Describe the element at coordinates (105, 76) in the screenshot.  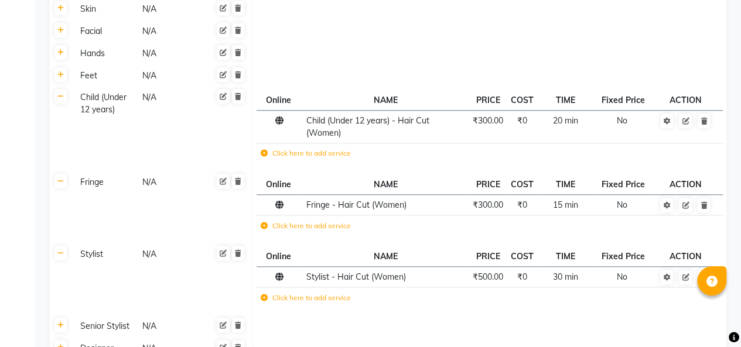
I see `div: Feet` at that location.